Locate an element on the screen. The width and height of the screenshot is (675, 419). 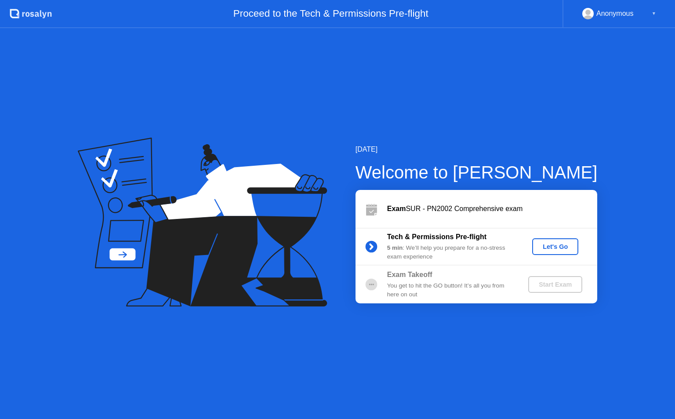
div: Start Exam is located at coordinates (555, 284).